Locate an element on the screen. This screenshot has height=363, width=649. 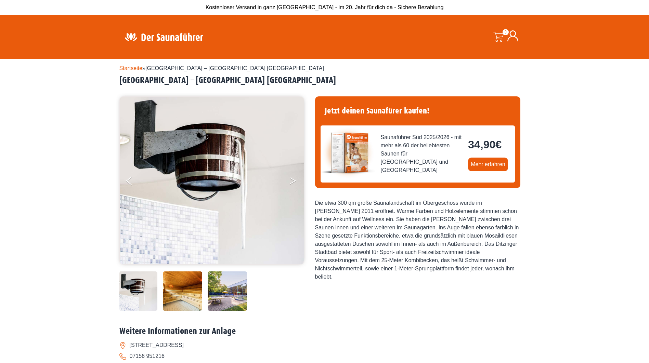
button: Previous is located at coordinates (135, 182).